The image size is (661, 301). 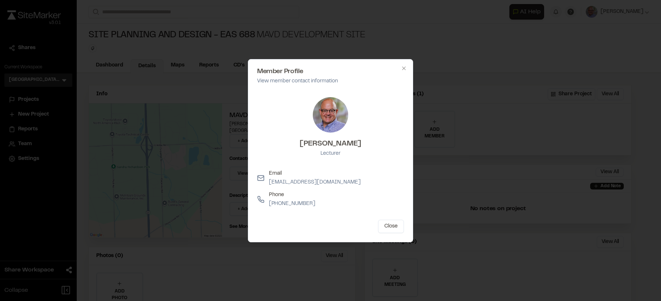 I want to click on p: Email, so click(x=315, y=173).